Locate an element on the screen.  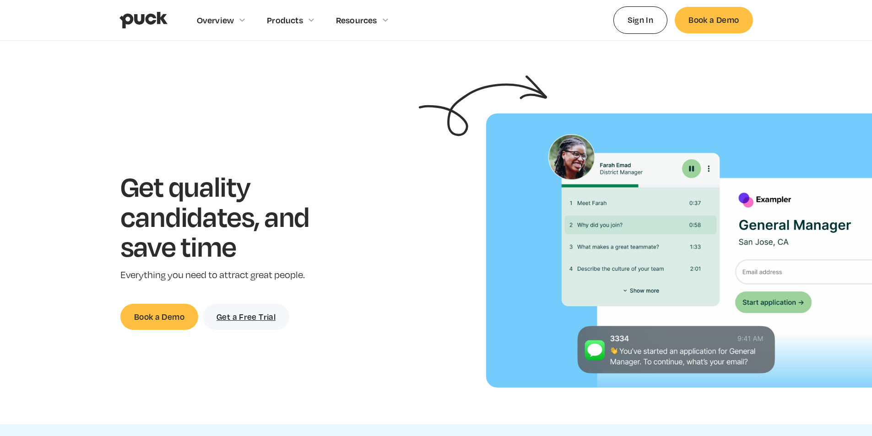
p: Everything you need to attract great people. is located at coordinates (229, 275).